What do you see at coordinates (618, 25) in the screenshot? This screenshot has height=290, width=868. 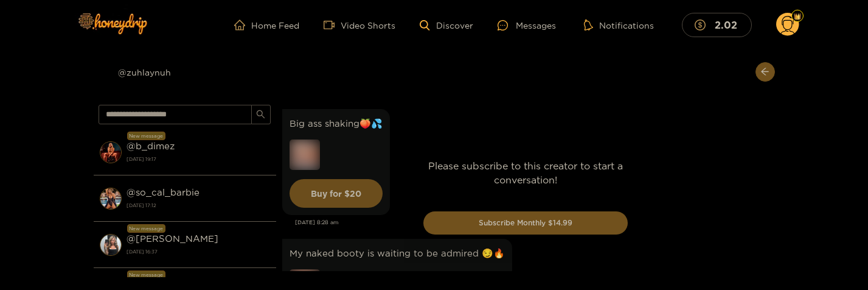 I see `button: Notifications` at bounding box center [618, 25].